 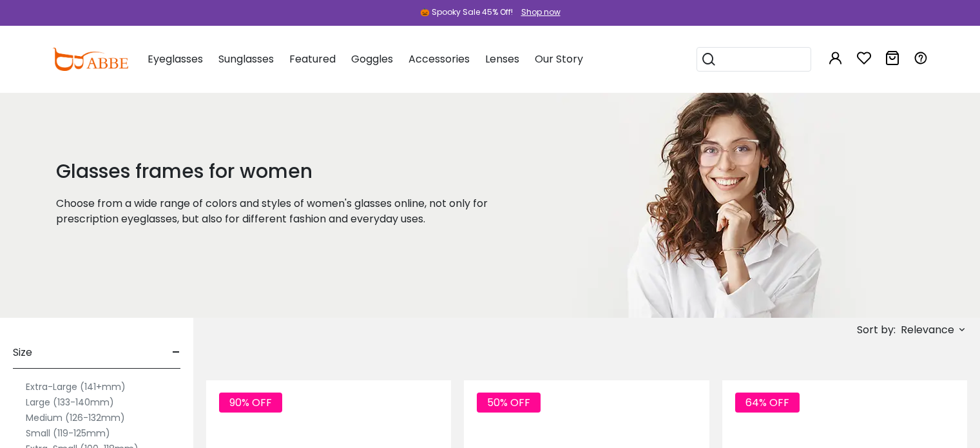 What do you see at coordinates (502, 59) in the screenshot?
I see `span: Lenses` at bounding box center [502, 59].